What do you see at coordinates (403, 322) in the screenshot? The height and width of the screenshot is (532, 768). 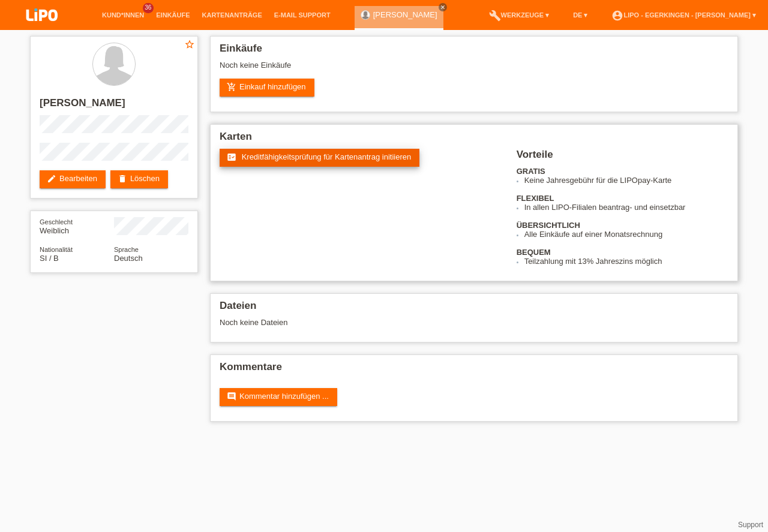 I see `div: Noch keine Dateien` at bounding box center [403, 322].